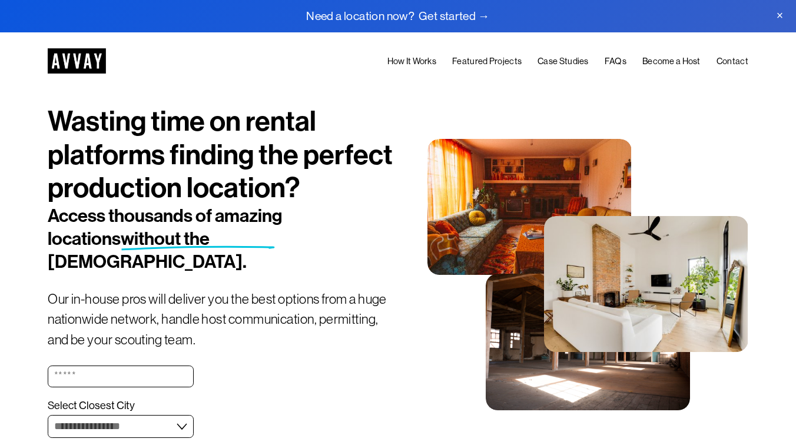  I want to click on h1: Wasting time on rental platforms finding the perfect production location?, so click(223, 155).